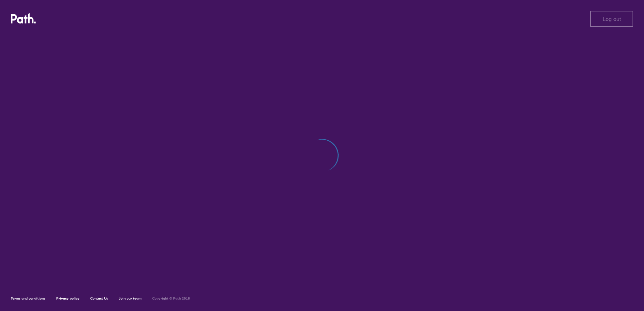 The image size is (644, 311). I want to click on a: Privacy policy, so click(68, 299).